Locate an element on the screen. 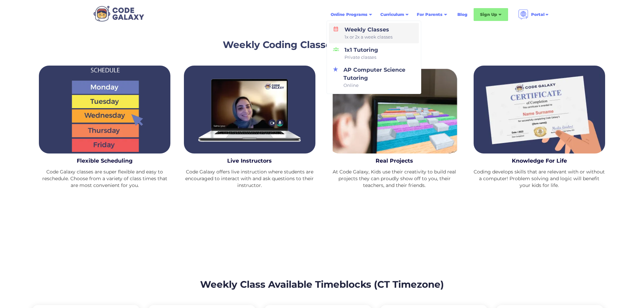 This screenshot has height=308, width=644. a: Weekly Classes1x or 2x a week classes is located at coordinates (374, 33).